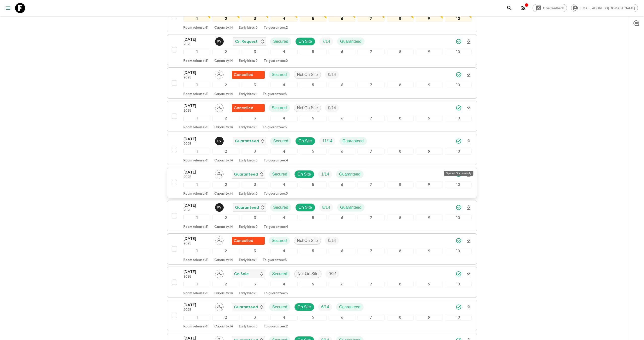 This screenshot has height=340, width=644. Describe the element at coordinates (550, 8) in the screenshot. I see `a: Give feedback` at that location.